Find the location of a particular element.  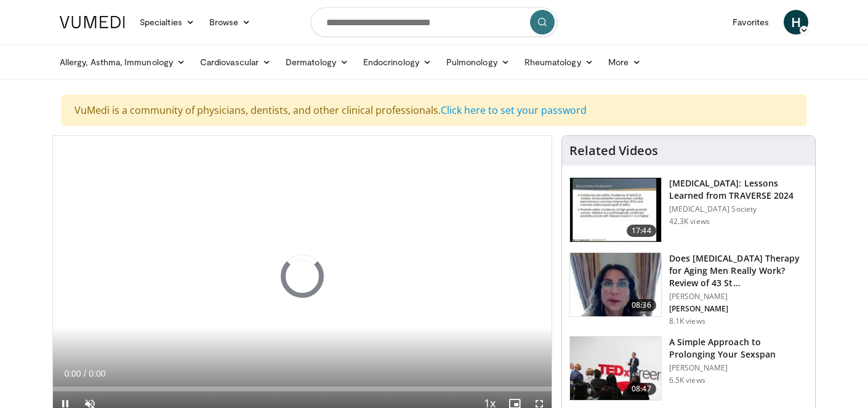

h3: A Simple Approach to Prolonging Your Sexspan is located at coordinates (738, 348).